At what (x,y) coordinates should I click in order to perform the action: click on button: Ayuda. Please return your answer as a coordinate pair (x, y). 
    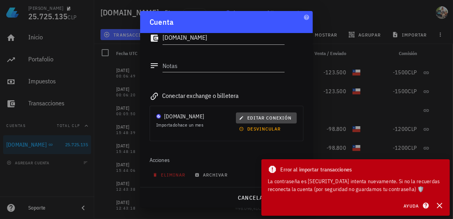
    Looking at the image, I should click on (415, 205).